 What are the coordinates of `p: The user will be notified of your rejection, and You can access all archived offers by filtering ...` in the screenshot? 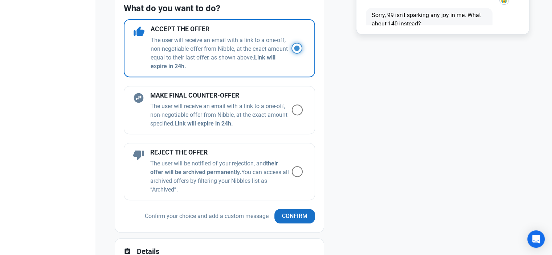 It's located at (221, 177).